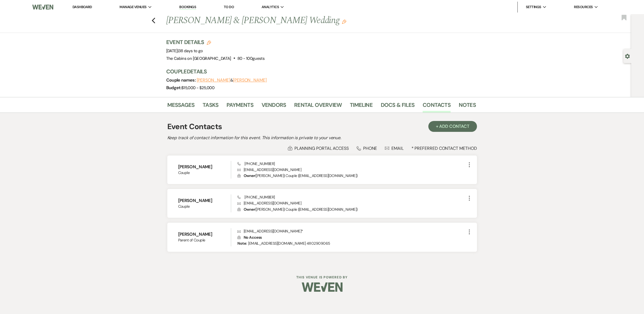 Image resolution: width=644 pixels, height=314 pixels. I want to click on div: Email, so click(394, 148).